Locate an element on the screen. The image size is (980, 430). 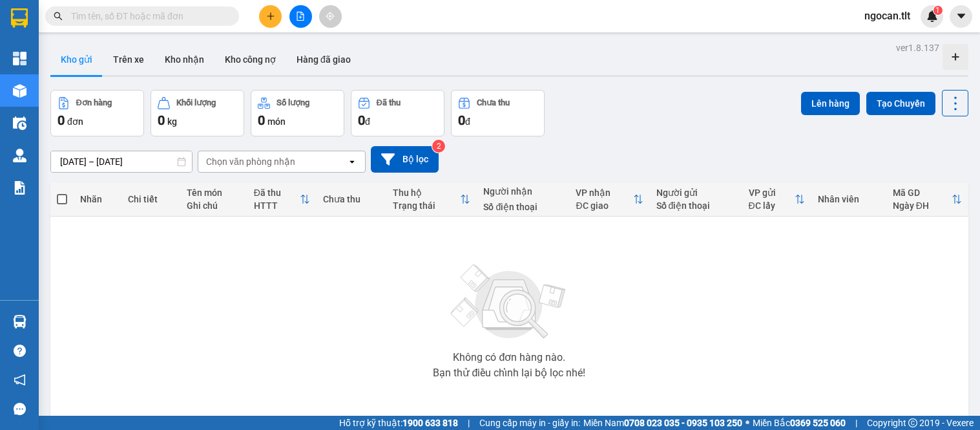
div: Khối lượng is located at coordinates (196, 103).